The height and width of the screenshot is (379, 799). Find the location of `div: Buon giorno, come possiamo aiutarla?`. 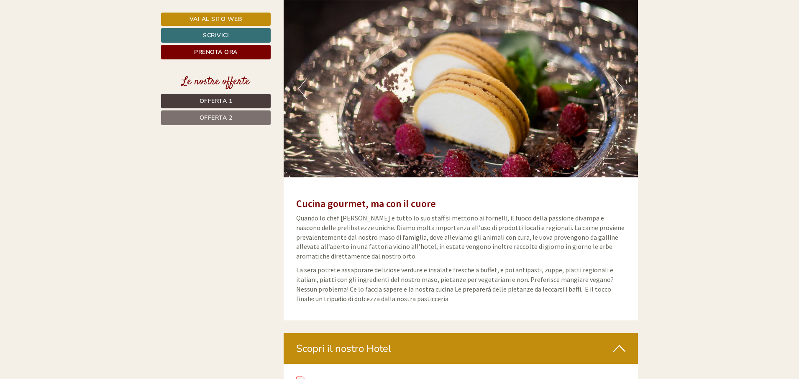

div: Buon giorno, come possiamo aiutarla? is located at coordinates (66, 35).